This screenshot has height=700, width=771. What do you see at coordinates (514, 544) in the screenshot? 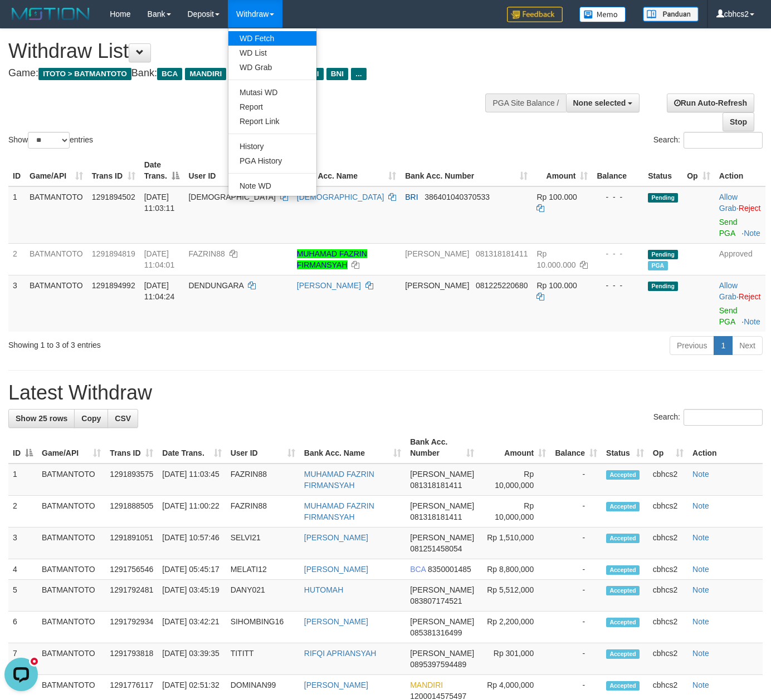
I see `td: Rp 1,510,000` at bounding box center [514, 544].